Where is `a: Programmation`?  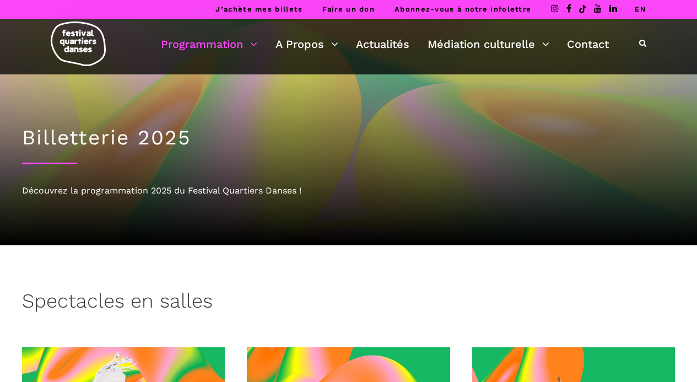
a: Programmation is located at coordinates (209, 44).